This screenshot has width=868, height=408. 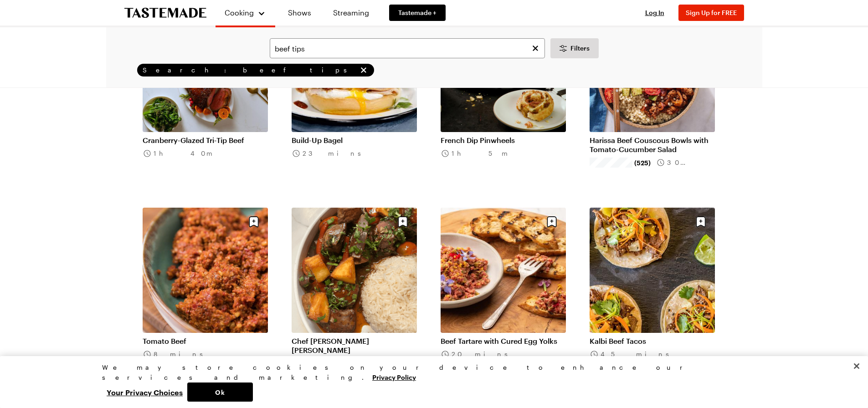 I want to click on a: Harissa Beef Couscous Bowls with Tomato-Cucumber Salad, so click(x=652, y=145).